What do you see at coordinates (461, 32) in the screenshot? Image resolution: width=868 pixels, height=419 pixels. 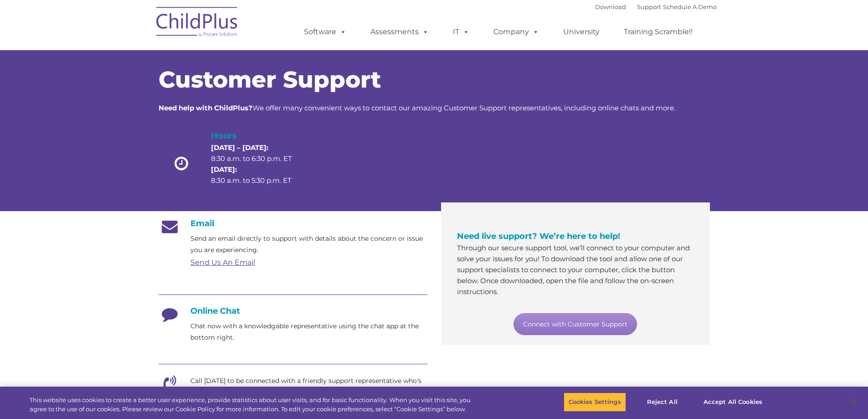 I see `a: IT` at bounding box center [461, 32].